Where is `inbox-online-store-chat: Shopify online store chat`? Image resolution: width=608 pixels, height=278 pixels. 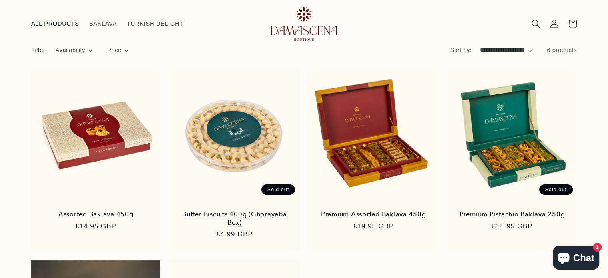
inbox-online-store-chat: Shopify online store chat is located at coordinates (576, 258).